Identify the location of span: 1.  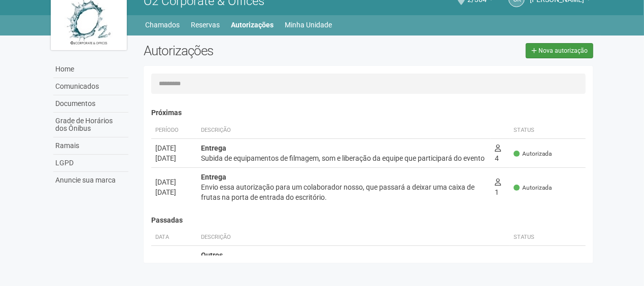
(498, 187).